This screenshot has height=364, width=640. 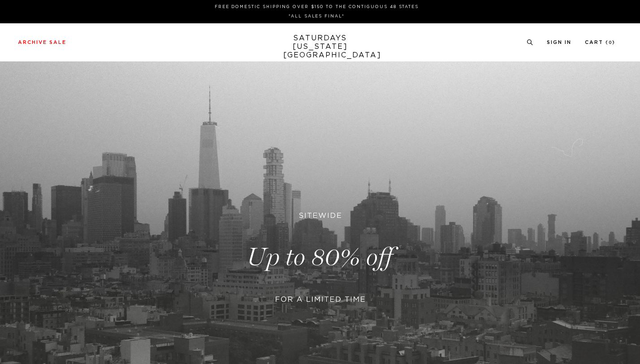 What do you see at coordinates (611, 42) in the screenshot?
I see `small: 0` at bounding box center [611, 42].